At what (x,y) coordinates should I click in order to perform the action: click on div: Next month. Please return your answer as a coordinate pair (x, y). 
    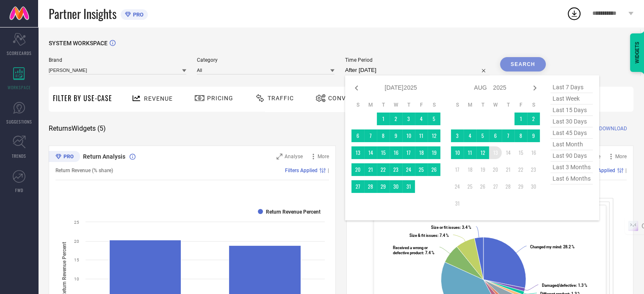
    Looking at the image, I should click on (535, 88).